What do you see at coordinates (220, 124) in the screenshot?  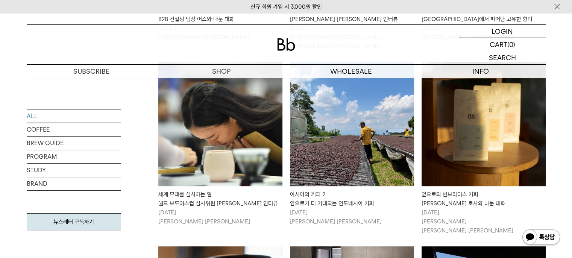 I see `img: 세계 무대를 심사하는 일월드 브루어스컵 심사위원 크리스티 인터뷰` at bounding box center [220, 124].